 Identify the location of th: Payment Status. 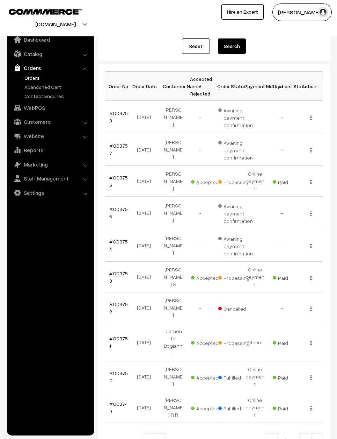
(282, 86).